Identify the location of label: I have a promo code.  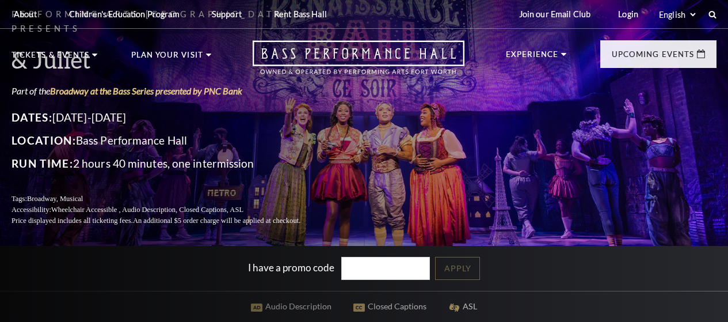
(291, 267).